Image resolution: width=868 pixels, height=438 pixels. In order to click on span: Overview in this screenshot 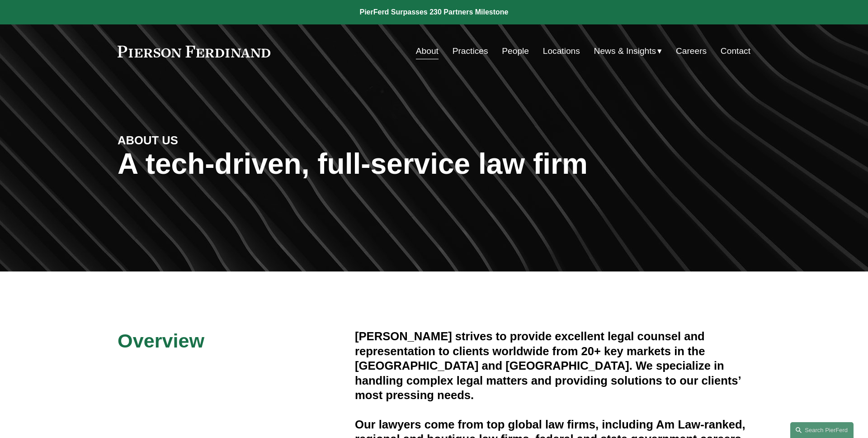, I will do `click(161, 341)`.